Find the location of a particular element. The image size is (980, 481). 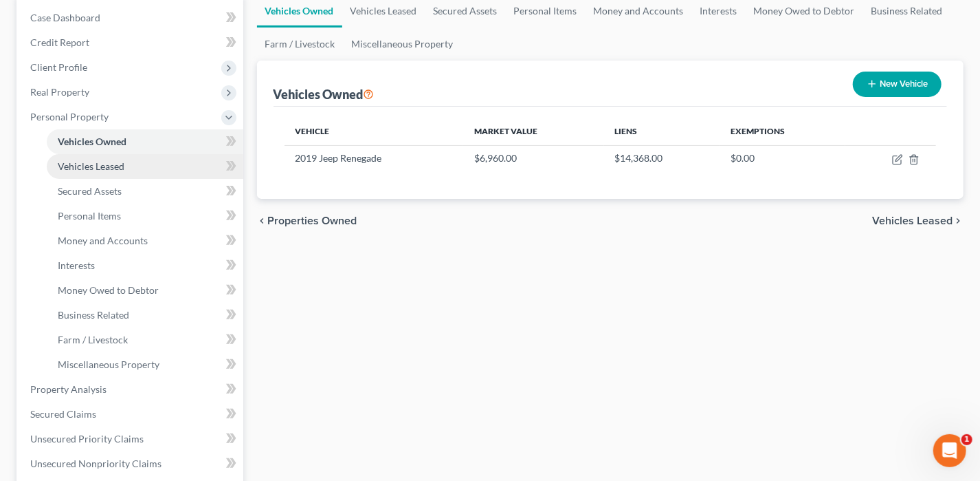

a: Money and Accounts is located at coordinates (145, 240).